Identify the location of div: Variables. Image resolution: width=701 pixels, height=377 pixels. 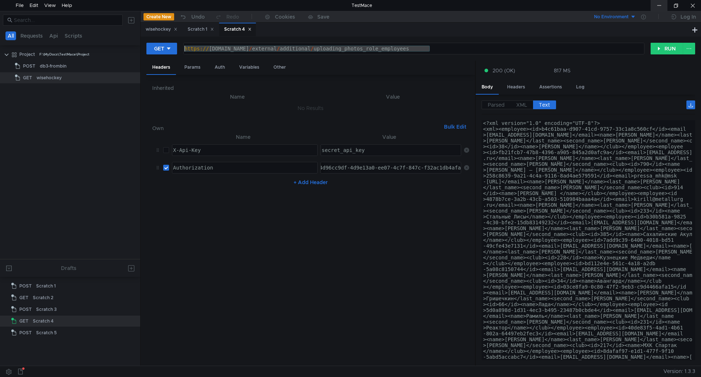
(249, 67).